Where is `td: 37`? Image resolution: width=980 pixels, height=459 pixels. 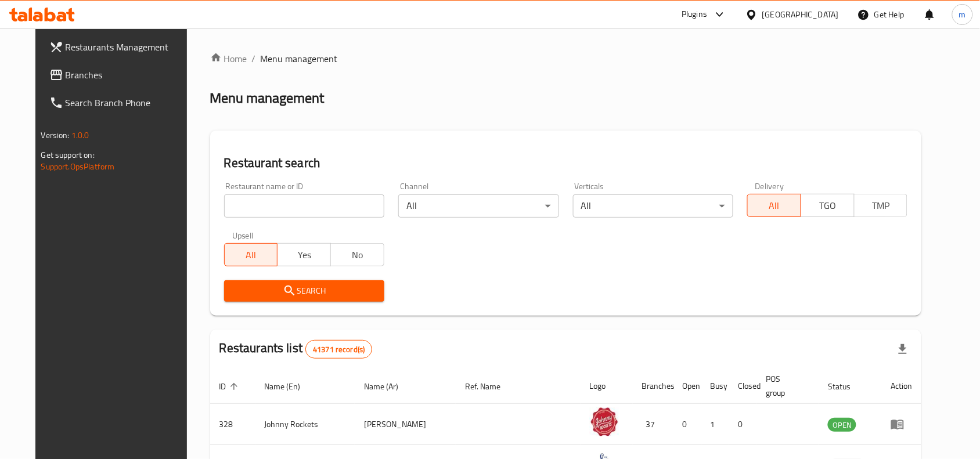 td: 37 is located at coordinates (653, 424).